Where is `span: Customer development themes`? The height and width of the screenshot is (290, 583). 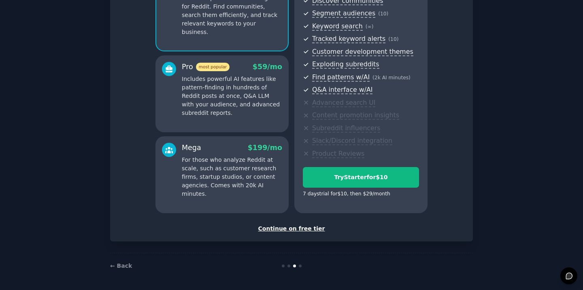
span: Customer development themes is located at coordinates (363, 52).